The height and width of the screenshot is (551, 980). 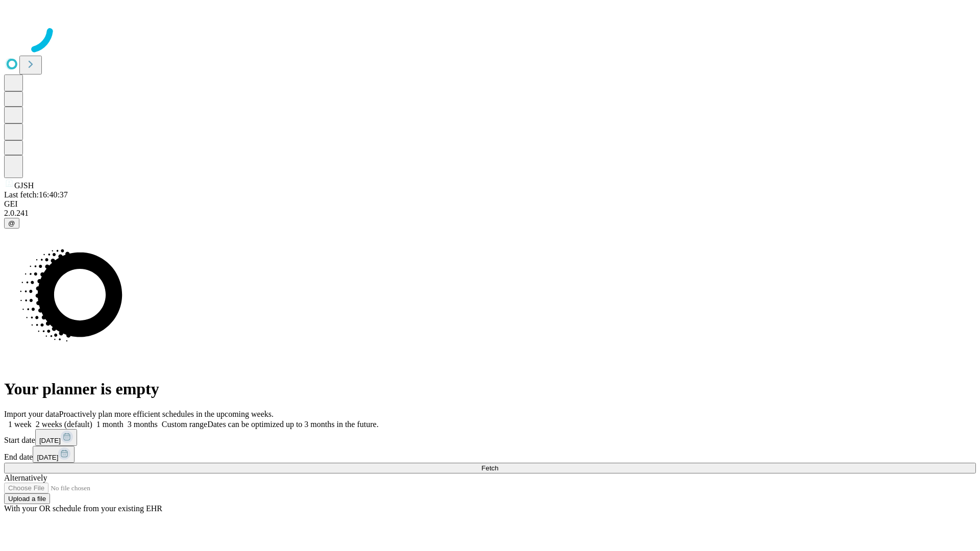 I want to click on span: Fetch, so click(x=489, y=468).